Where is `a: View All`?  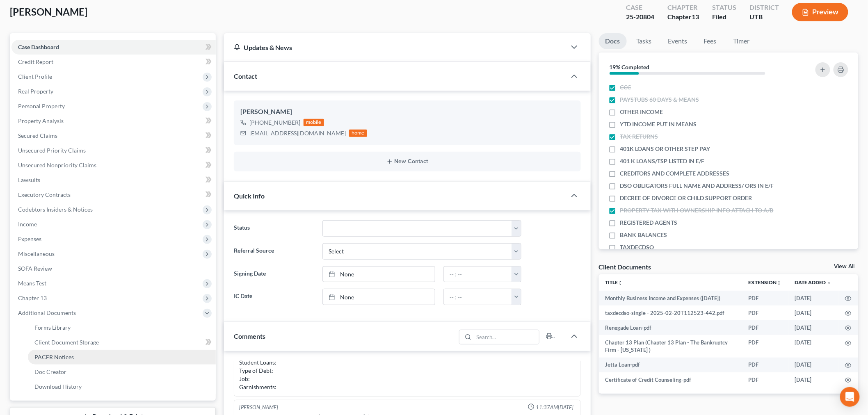 a: View All is located at coordinates (845, 267).